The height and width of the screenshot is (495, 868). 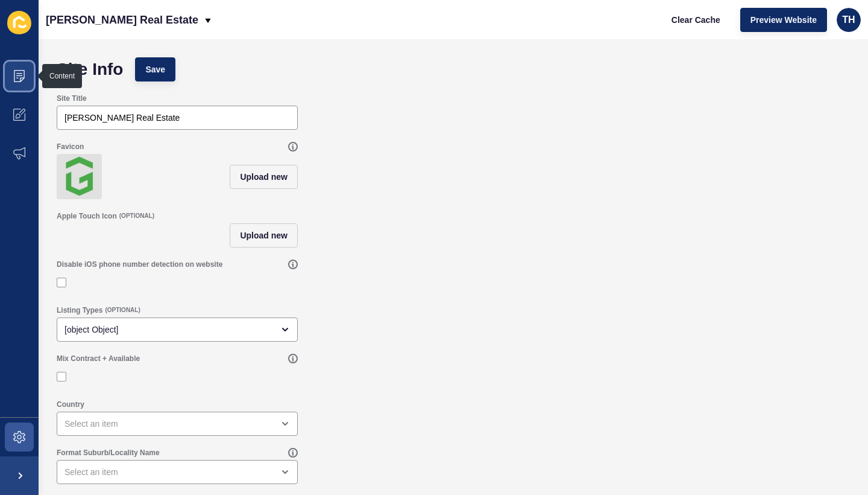 What do you see at coordinates (90, 70) in the screenshot?
I see `h1: Site Info` at bounding box center [90, 70].